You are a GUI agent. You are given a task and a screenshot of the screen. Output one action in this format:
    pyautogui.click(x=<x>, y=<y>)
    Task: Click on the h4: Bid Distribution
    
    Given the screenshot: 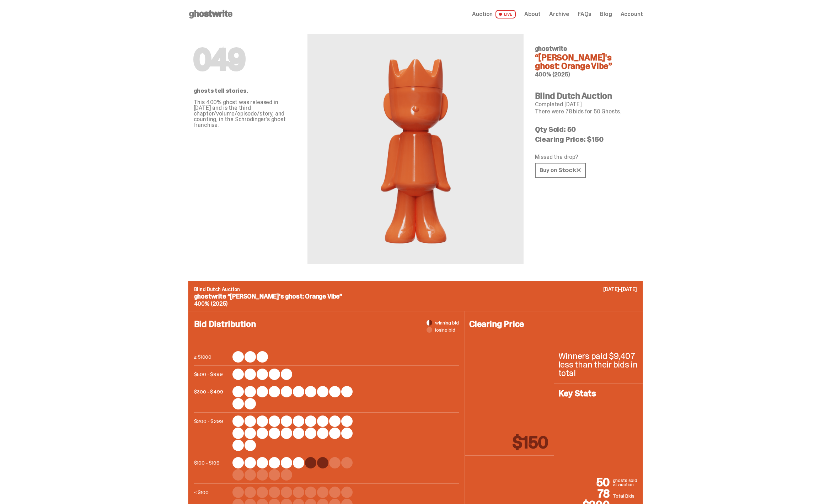 What is the action you would take?
    pyautogui.click(x=327, y=336)
    